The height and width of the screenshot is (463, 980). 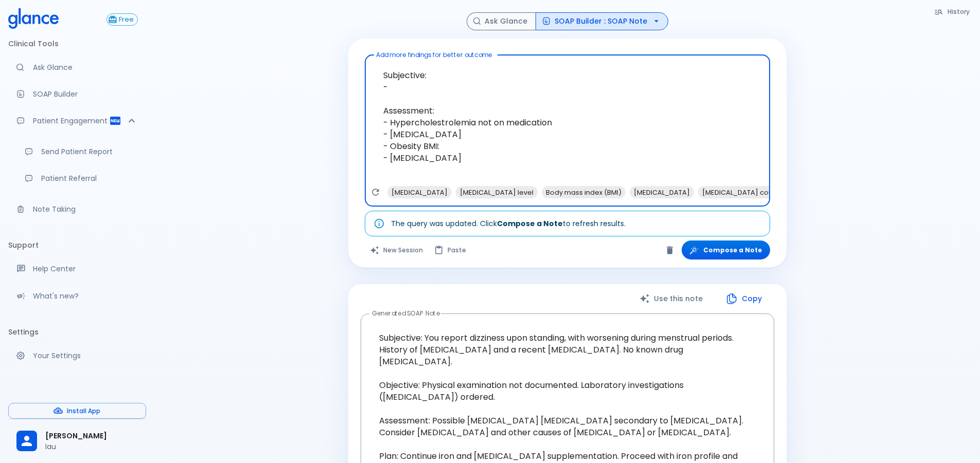 I want to click on a: Send a patient summary, so click(x=81, y=151).